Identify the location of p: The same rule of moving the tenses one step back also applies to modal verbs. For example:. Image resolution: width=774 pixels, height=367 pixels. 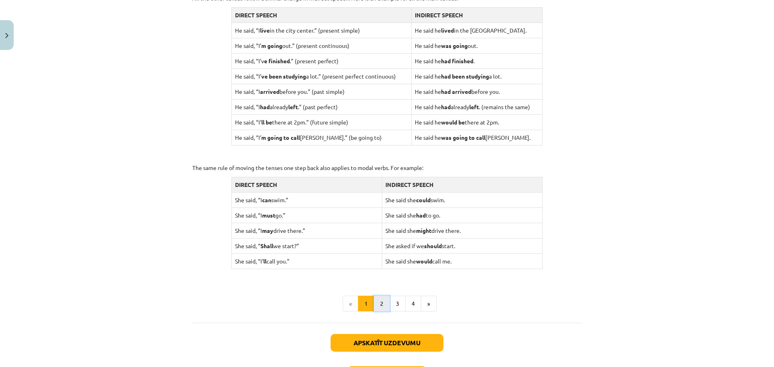
(387, 168).